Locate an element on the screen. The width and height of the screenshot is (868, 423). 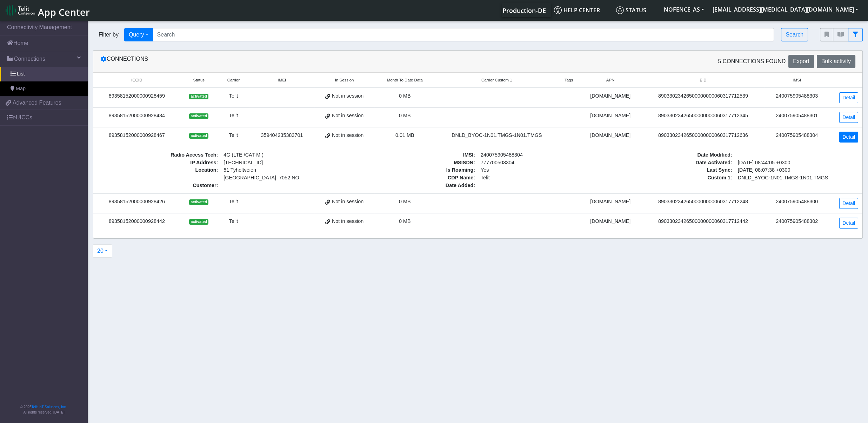
span: IMEI is located at coordinates (282, 80).